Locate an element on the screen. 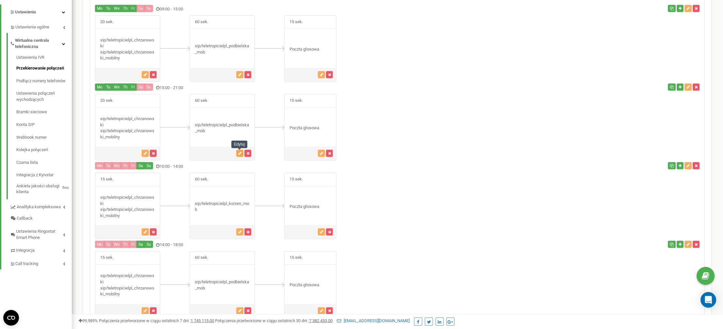 The width and height of the screenshot is (723, 329). a: Integracja is located at coordinates (41, 250).